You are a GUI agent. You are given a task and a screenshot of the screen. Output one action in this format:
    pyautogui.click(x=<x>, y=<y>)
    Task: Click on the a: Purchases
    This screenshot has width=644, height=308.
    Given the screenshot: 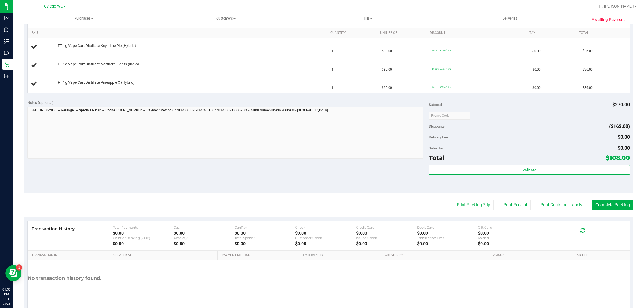 What is the action you would take?
    pyautogui.click(x=84, y=18)
    